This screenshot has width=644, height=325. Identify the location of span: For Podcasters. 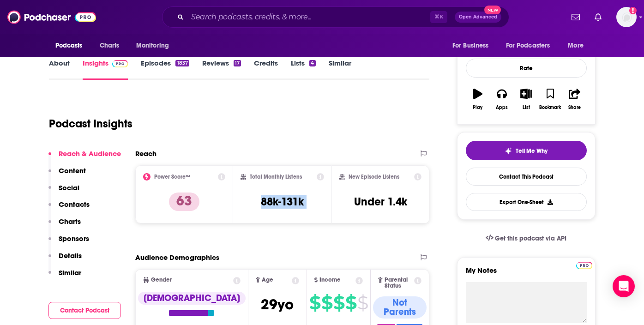
(528, 46).